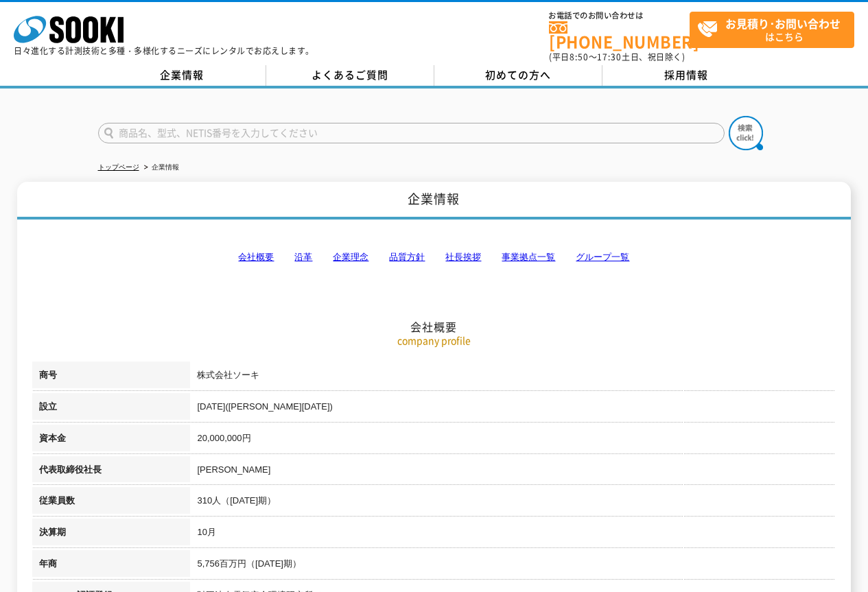  Describe the element at coordinates (617, 57) in the screenshot. I see `span: (平日 ～ 土日、祝日除く)` at that location.